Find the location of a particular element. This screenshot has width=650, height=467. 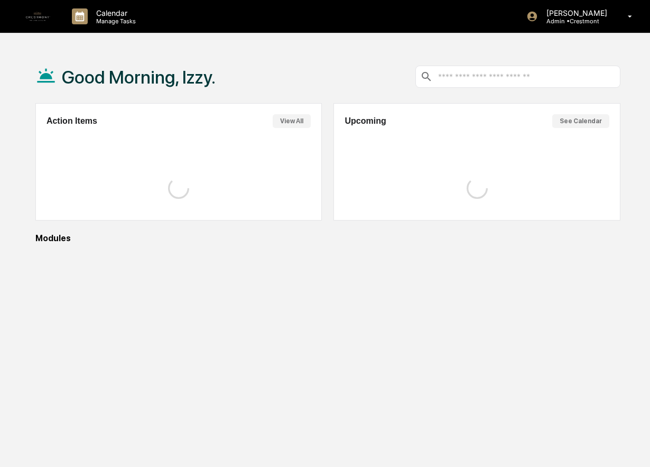

button: View All is located at coordinates (292, 121).